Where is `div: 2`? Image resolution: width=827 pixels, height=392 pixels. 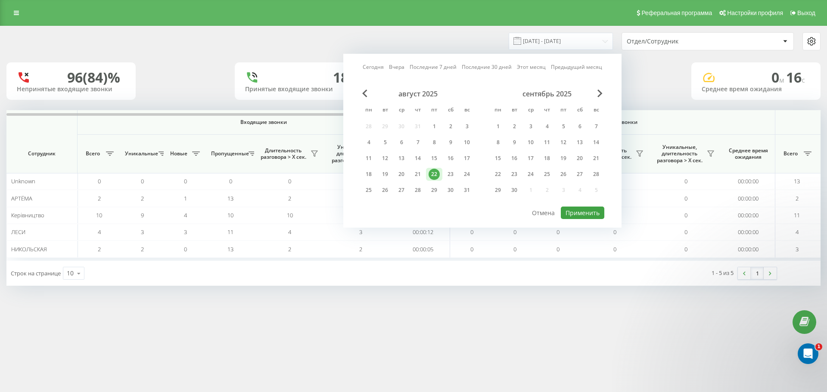
div: 2 is located at coordinates (514, 127).